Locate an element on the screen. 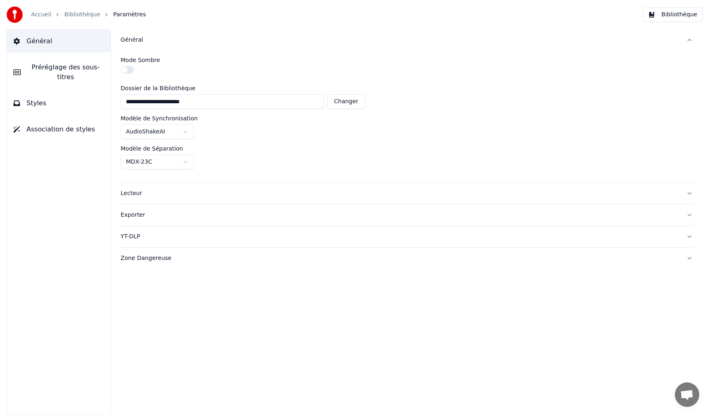  button: Styles is located at coordinates (59, 103).